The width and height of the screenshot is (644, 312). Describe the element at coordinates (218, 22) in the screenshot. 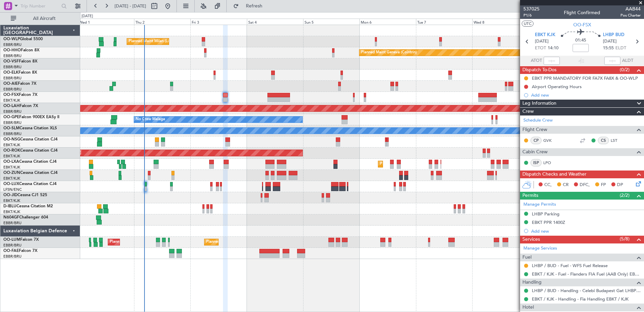

I see `div: Fri 3` at that location.